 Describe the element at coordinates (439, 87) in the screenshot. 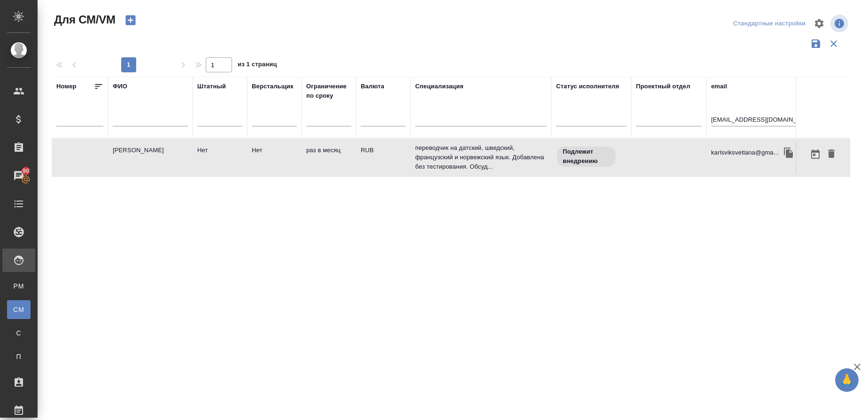

I see `div: Специализация` at that location.